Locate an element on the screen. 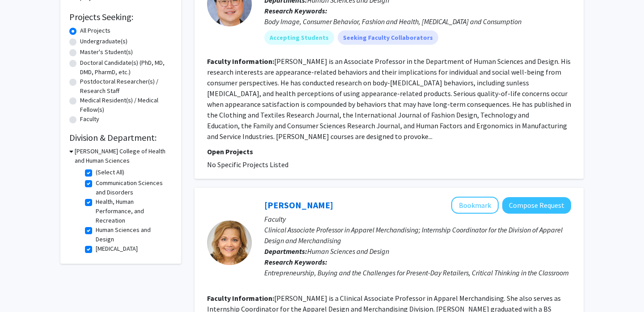  mat-chip: Accepting Students is located at coordinates (299, 38).